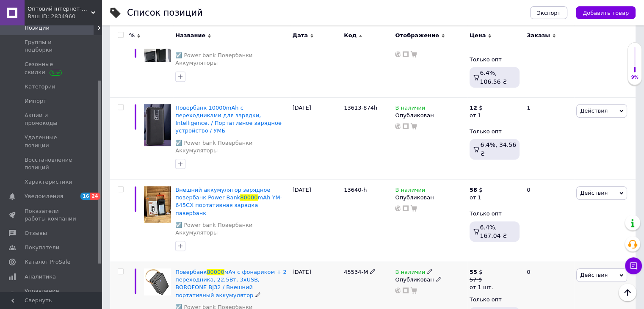 The height and width of the screenshot is (309, 644). What do you see at coordinates (478, 35) in the screenshot?
I see `span: Цена` at bounding box center [478, 35].